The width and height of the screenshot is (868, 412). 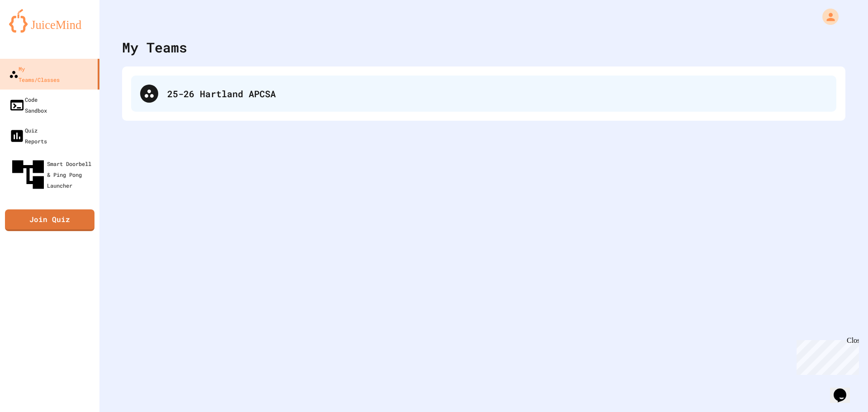 What do you see at coordinates (50, 220) in the screenshot?
I see `a: Join Quiz` at bounding box center [50, 220].